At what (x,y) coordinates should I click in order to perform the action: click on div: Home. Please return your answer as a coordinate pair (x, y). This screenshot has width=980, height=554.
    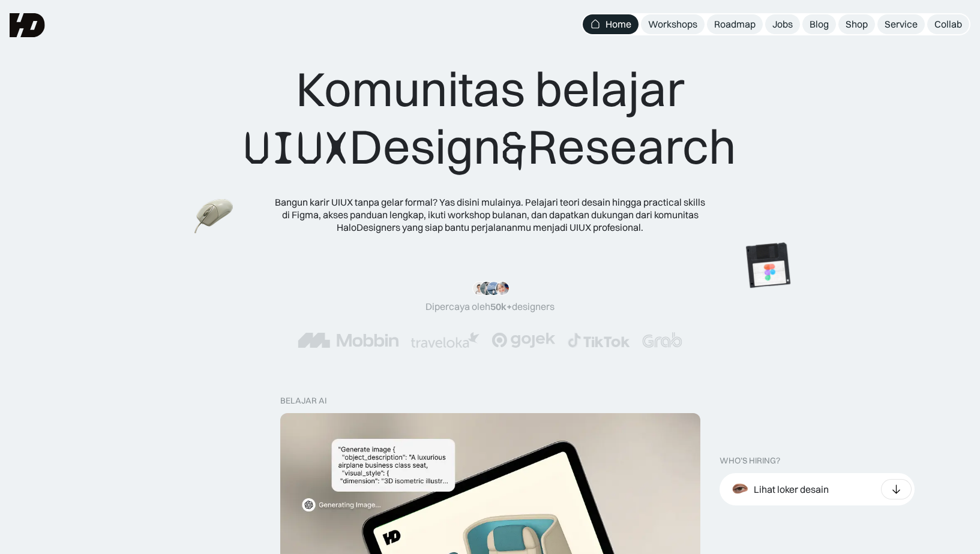
    Looking at the image, I should click on (618, 24).